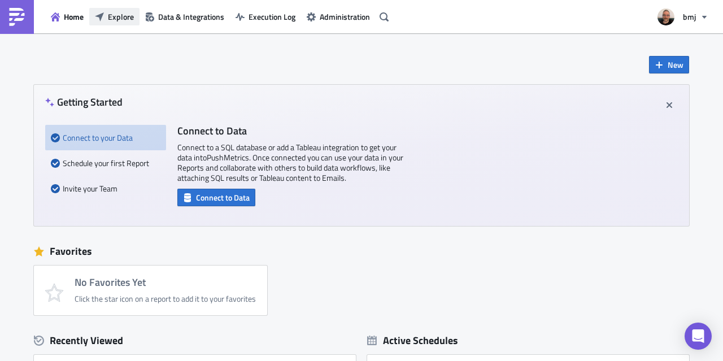 This screenshot has width=723, height=361. What do you see at coordinates (338, 16) in the screenshot?
I see `button: Administration` at bounding box center [338, 16].